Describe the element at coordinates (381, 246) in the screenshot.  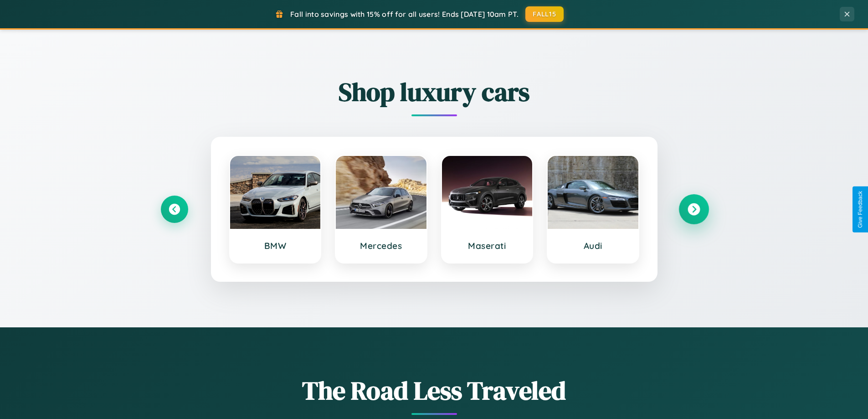
I see `h3: Mercedes` at that location.